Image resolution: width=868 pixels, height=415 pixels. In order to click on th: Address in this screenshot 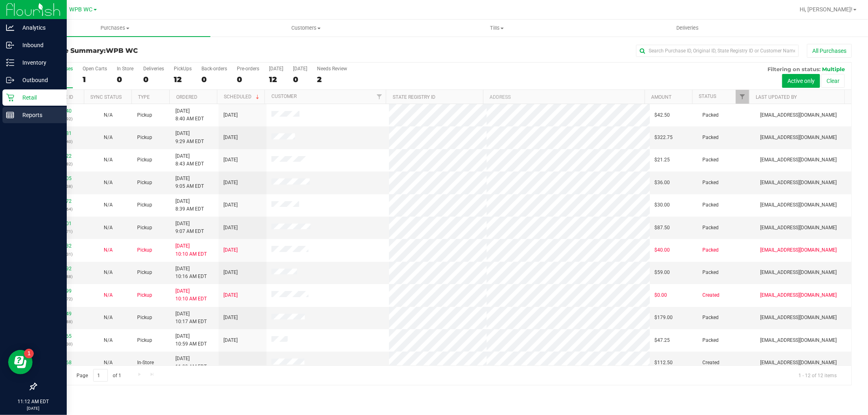, I will do `click(564, 96)`.